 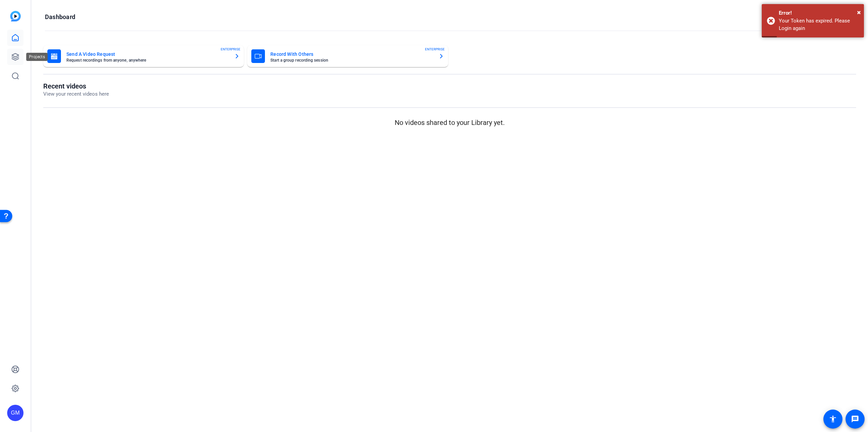 I want to click on button: Send A Video RequestRequest recordings from anyone, anywhereENTERPRISE, so click(x=143, y=56).